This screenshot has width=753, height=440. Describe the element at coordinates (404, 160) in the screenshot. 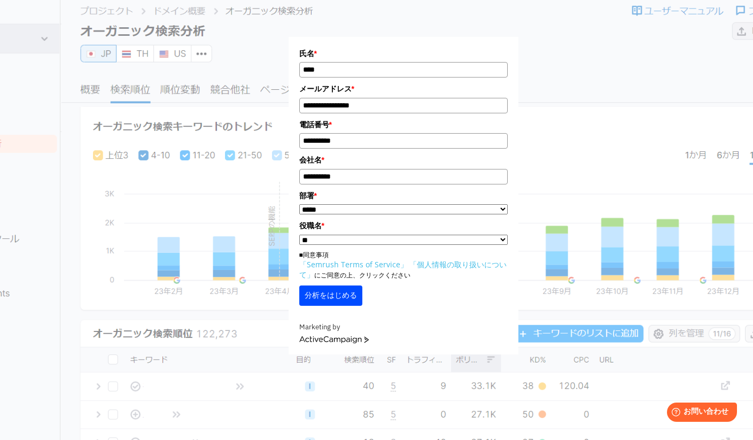

I see `label: 会社名` at that location.